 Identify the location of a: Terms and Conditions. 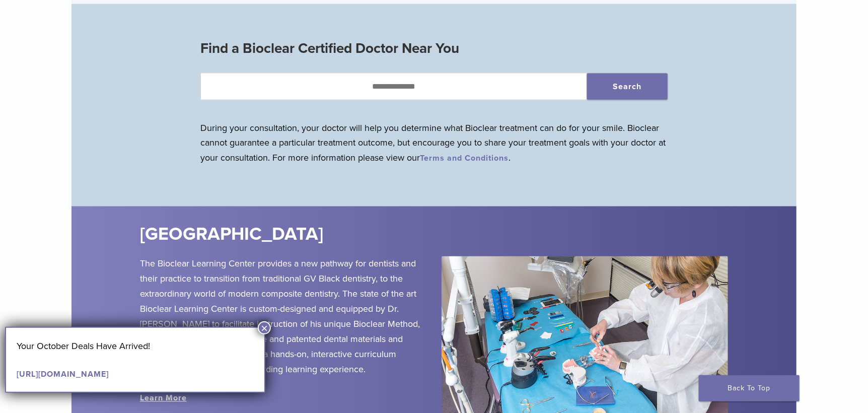
(465, 158).